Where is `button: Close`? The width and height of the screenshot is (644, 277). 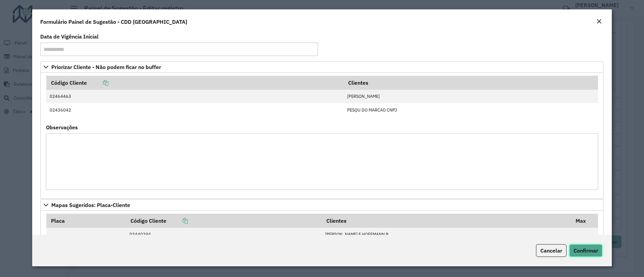
button: Close is located at coordinates (599, 22).